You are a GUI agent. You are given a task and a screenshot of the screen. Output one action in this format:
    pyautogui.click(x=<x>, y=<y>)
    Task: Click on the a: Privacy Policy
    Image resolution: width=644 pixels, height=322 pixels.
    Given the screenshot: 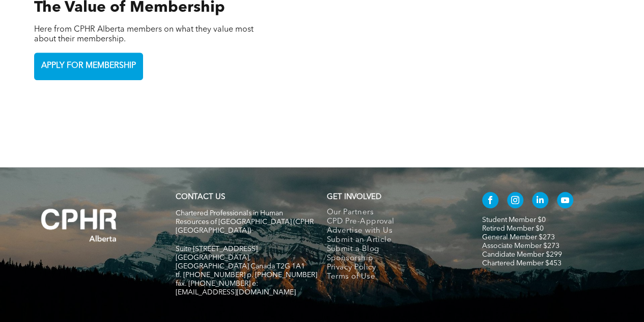 What is the action you would take?
    pyautogui.click(x=394, y=268)
    